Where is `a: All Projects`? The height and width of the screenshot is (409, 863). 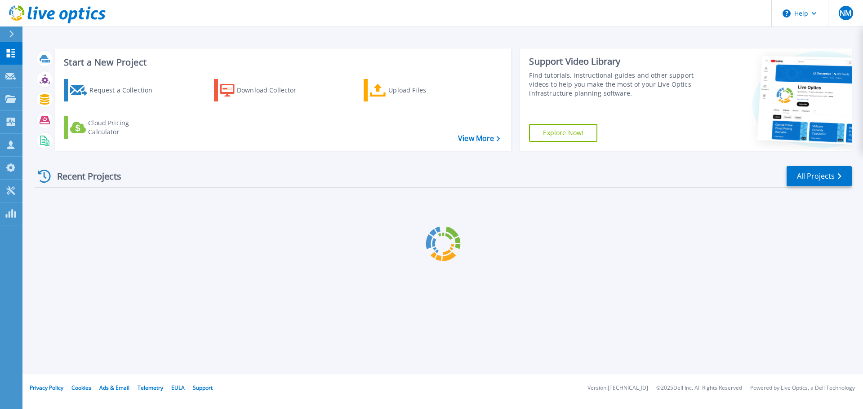 a: All Projects is located at coordinates (819, 176).